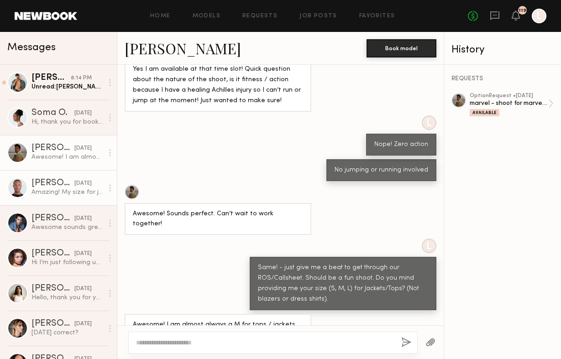 This screenshot has width=561, height=359. What do you see at coordinates (401, 48) in the screenshot?
I see `button: Book model` at bounding box center [401, 48].